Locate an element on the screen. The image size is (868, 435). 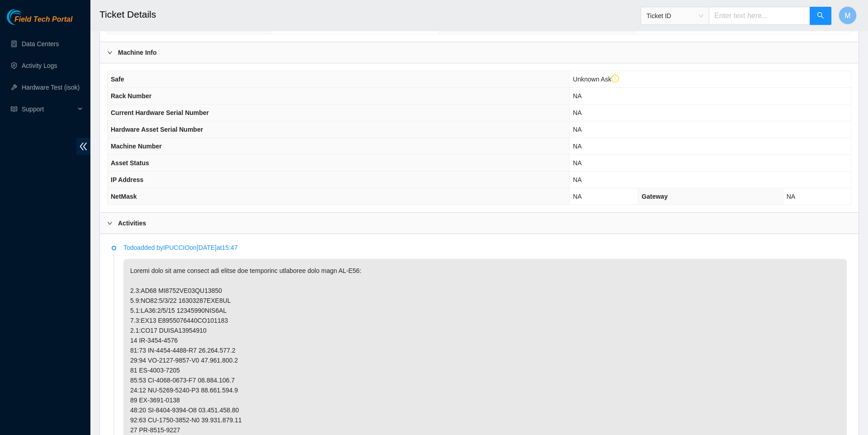
span: NetMask is located at coordinates (124, 197).